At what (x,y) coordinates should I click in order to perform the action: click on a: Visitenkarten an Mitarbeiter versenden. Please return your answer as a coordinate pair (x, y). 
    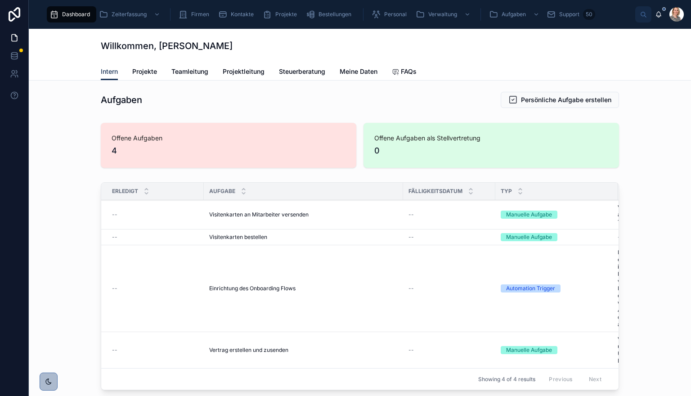
    Looking at the image, I should click on (303, 215).